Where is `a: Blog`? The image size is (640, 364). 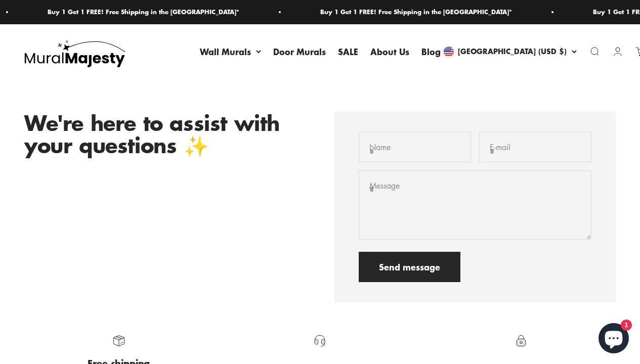 a: Blog is located at coordinates (431, 51).